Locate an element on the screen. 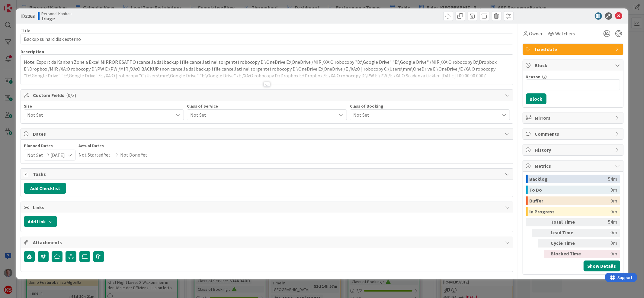  div: Blocked Time is located at coordinates (568, 254).